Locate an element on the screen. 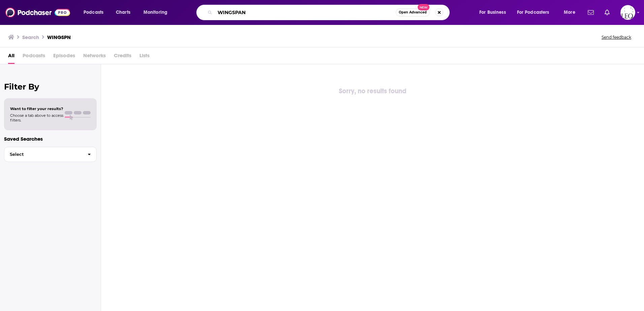 This screenshot has height=311, width=644. a: Podchaser - Follow, Share and Rate Podcasts is located at coordinates (38, 12).